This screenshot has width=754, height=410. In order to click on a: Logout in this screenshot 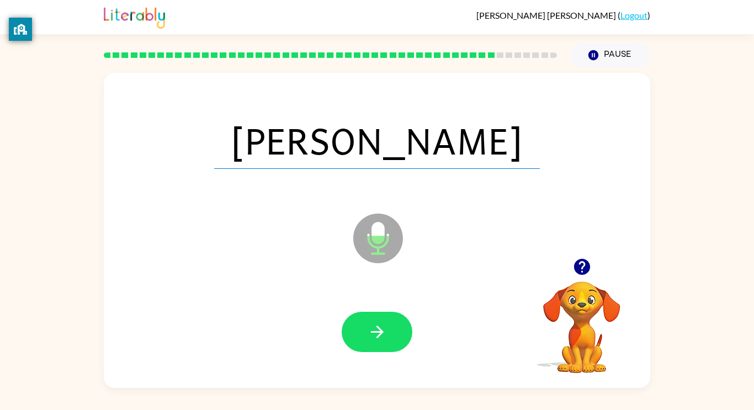, I will do `click(633, 15)`.